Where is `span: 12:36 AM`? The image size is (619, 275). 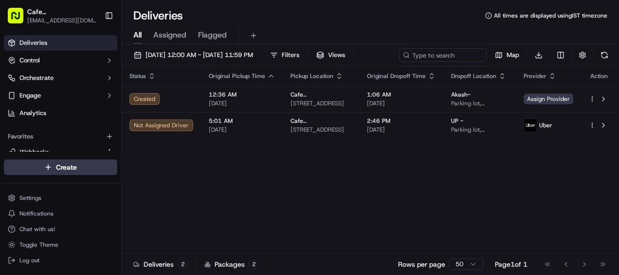 span: 12:36 AM is located at coordinates (242, 94).